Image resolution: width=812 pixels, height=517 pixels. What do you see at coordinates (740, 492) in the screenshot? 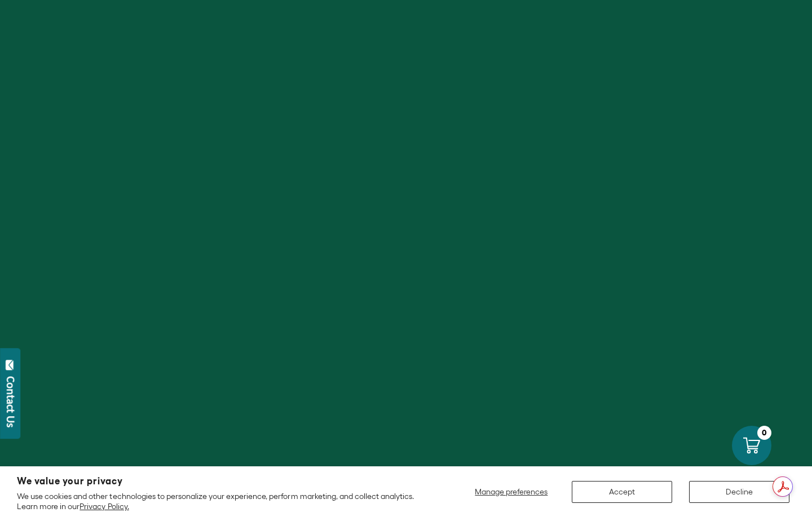
I see `button: Decline` at bounding box center [740, 492].